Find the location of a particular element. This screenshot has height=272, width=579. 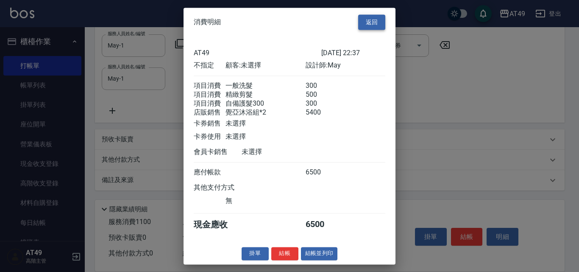

button: 結帳並列印 is located at coordinates (319, 253).